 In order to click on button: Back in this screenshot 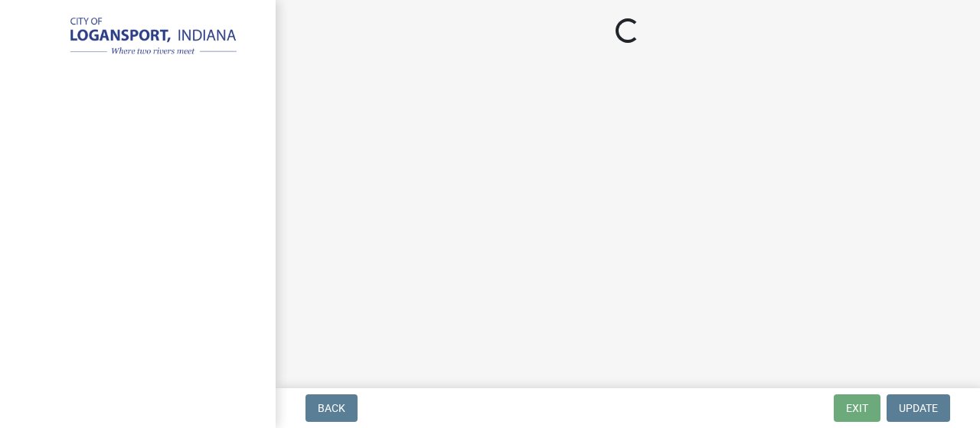, I will do `click(331, 409)`.